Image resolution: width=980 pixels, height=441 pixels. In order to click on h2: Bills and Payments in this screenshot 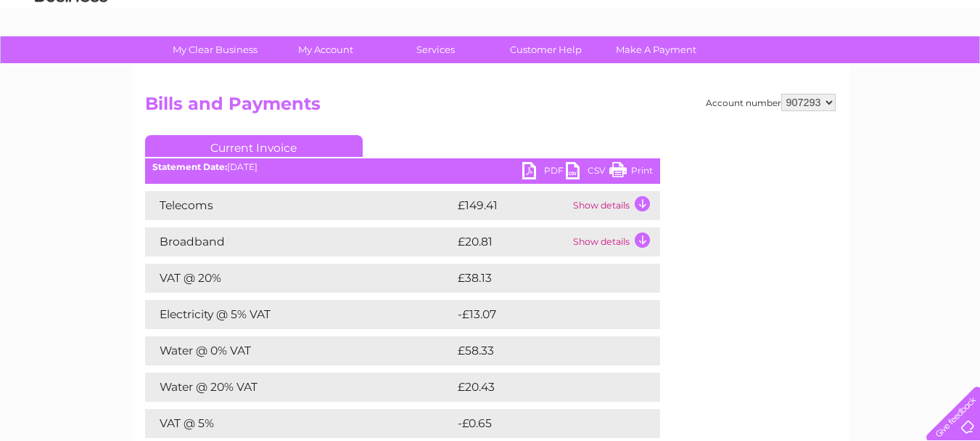, I will do `click(490, 108)`.